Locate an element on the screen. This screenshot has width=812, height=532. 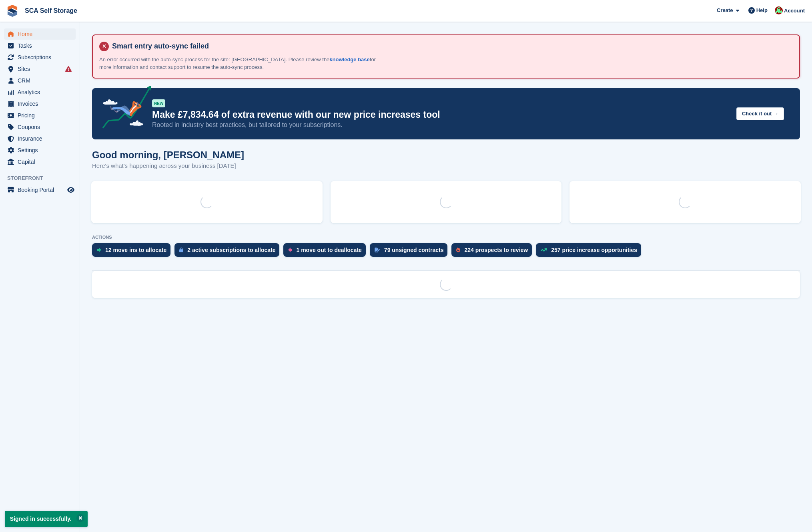
img: move_outs_to_deallocate_icon-f764333ba52eb49d3ac5e1228854f67142a1ed5810a6f6cc68b1a99e826820c5.svg is located at coordinates (290, 249).